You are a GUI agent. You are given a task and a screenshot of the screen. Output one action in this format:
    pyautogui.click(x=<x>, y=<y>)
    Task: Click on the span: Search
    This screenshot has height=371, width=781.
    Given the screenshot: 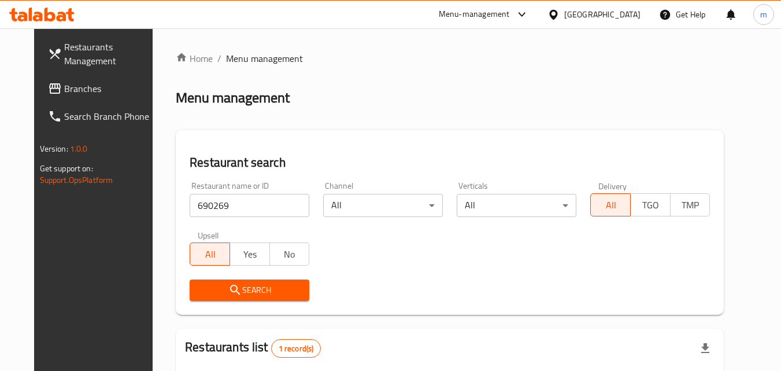 What is the action you would take?
    pyautogui.click(x=249, y=290)
    